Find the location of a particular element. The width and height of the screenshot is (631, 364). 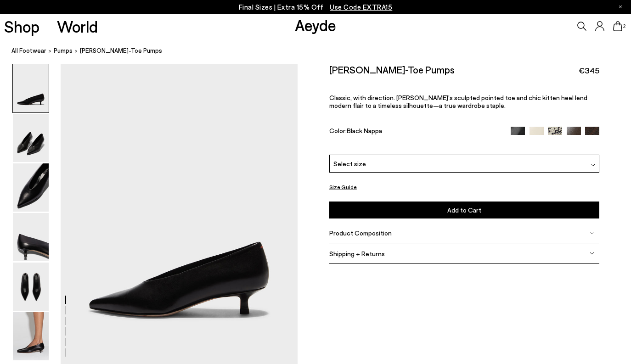

img: Clara Pointed-Toe Pumps - Image 3 is located at coordinates (31, 187).